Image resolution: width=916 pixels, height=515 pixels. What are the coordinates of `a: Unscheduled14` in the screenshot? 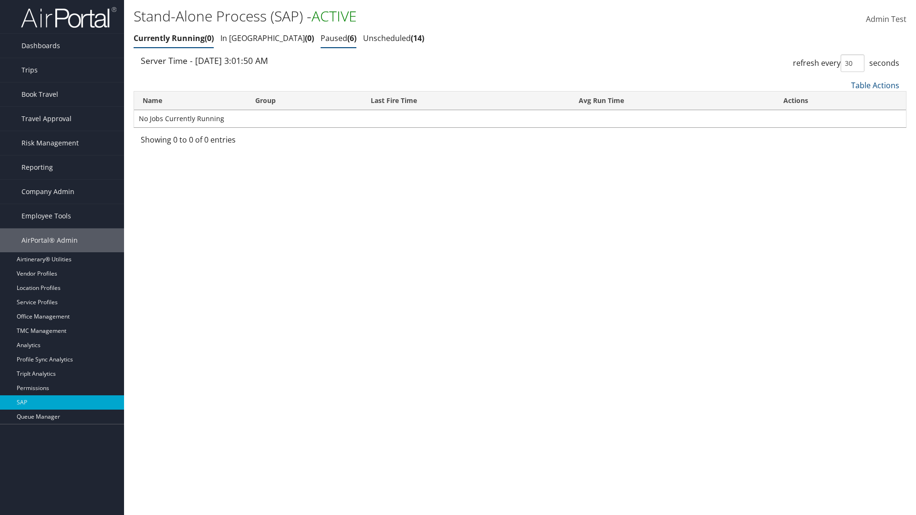 It's located at (393, 38).